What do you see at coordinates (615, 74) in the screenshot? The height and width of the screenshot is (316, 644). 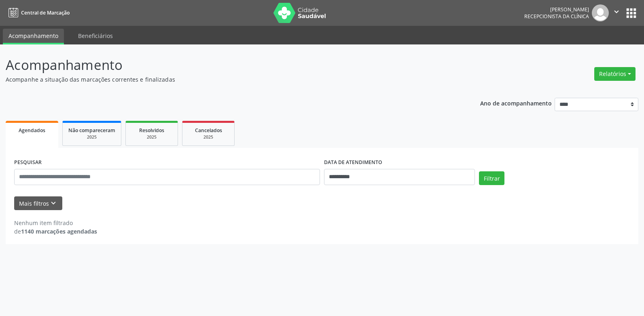 I see `button: Relatórios` at bounding box center [615, 74].